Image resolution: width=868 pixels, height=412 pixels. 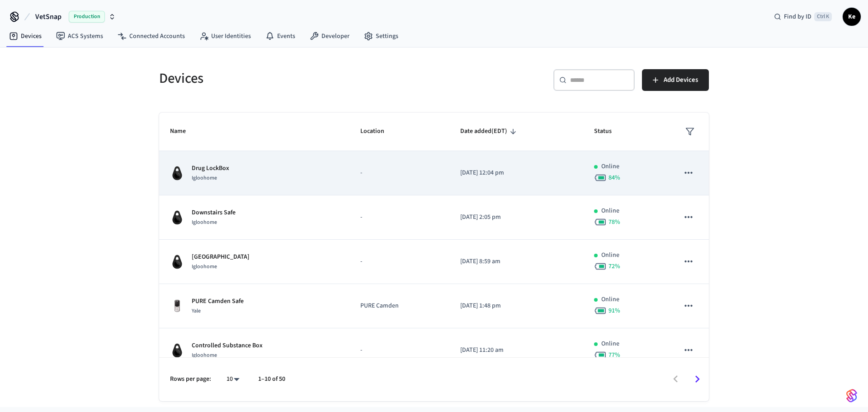 I want to click on a: User Identities, so click(x=225, y=36).